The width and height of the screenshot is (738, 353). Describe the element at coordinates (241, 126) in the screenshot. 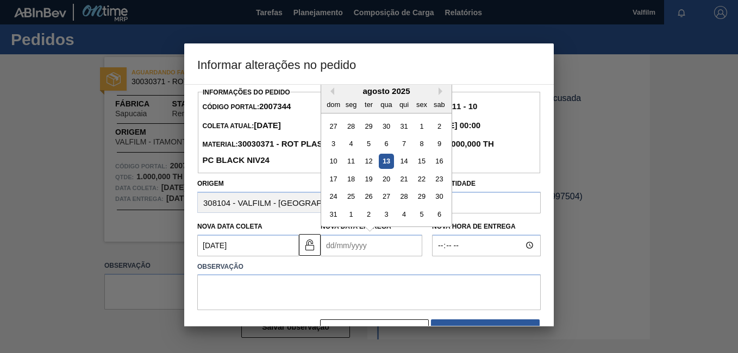

I see `span: Coleta Atual:` at that location.